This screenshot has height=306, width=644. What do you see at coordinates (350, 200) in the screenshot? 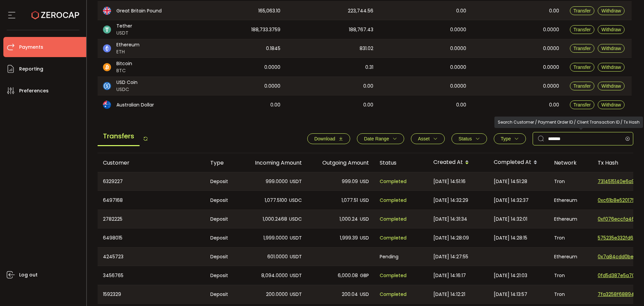
I see `span: 1,077.51` at bounding box center [350, 200].